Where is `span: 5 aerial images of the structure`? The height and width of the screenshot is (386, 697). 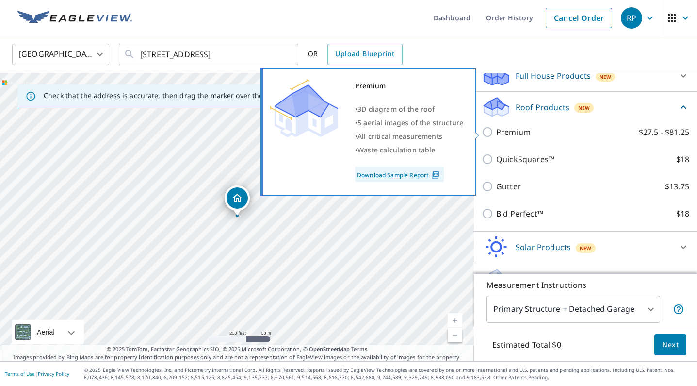 span: 5 aerial images of the structure is located at coordinates (411, 122).